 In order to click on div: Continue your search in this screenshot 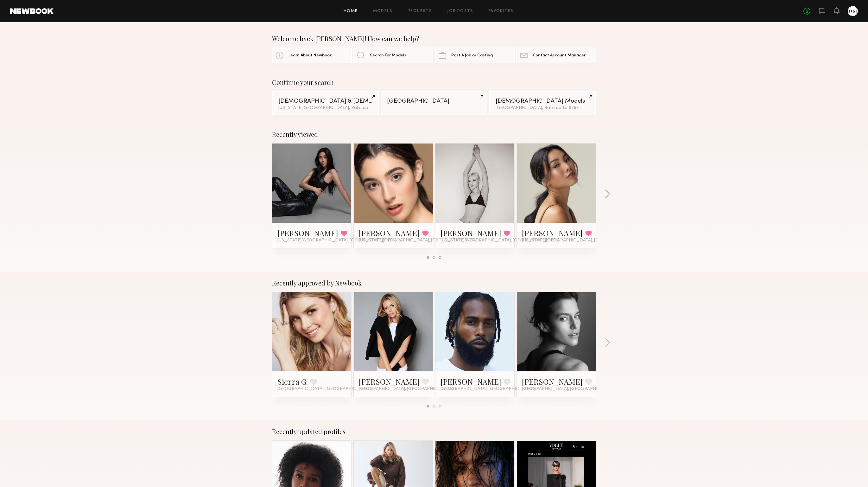, I will do `click(434, 83)`.